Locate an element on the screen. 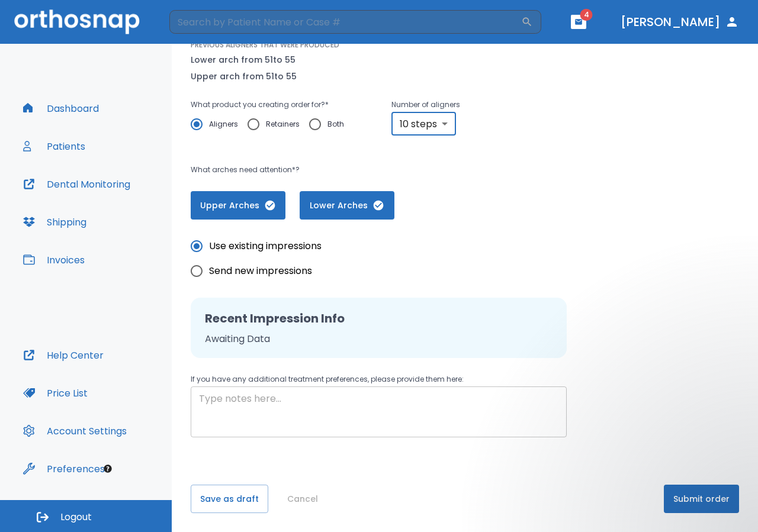  span: Retainers is located at coordinates (282, 125).